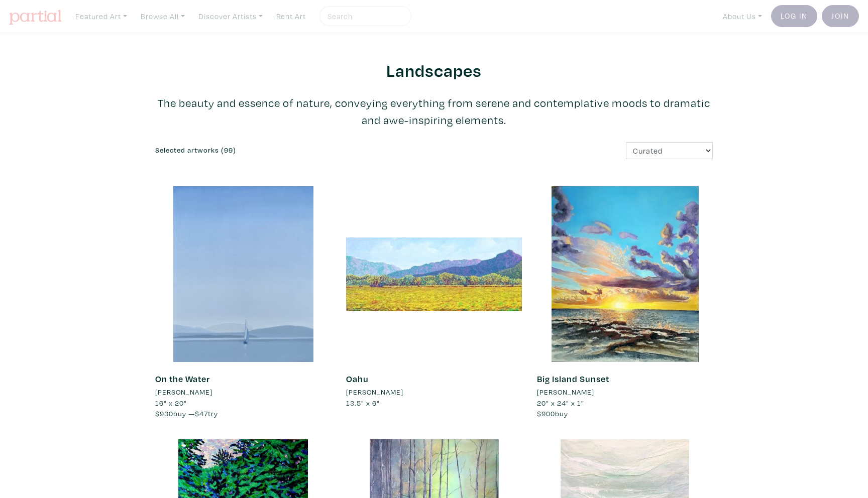 The height and width of the screenshot is (498, 868). I want to click on h6: Selected artworks (99), so click(291, 150).